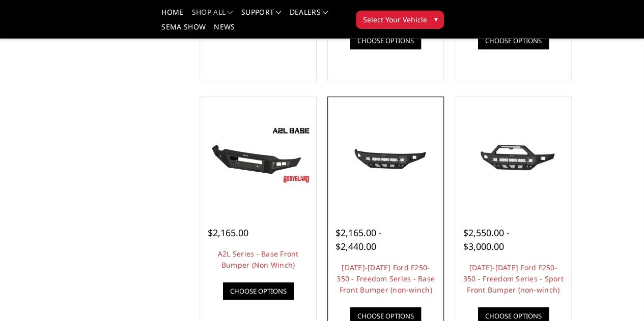 The image size is (644, 321). I want to click on a: 2017-2022 Ford F250-350 - Freedom Series - Base Front Bumper (non-winch) 2017-2022 Ford F250-350 ..., so click(386, 155).